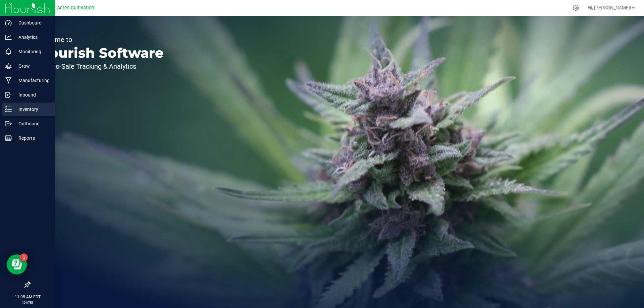  Describe the element at coordinates (32, 66) in the screenshot. I see `p: Grow` at that location.